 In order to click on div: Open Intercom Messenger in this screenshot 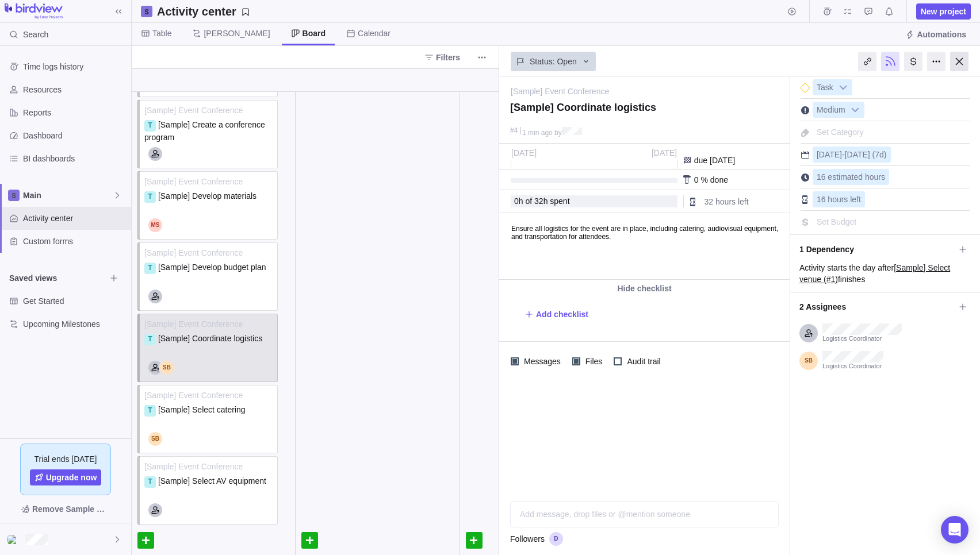, I will do `click(954, 529)`.